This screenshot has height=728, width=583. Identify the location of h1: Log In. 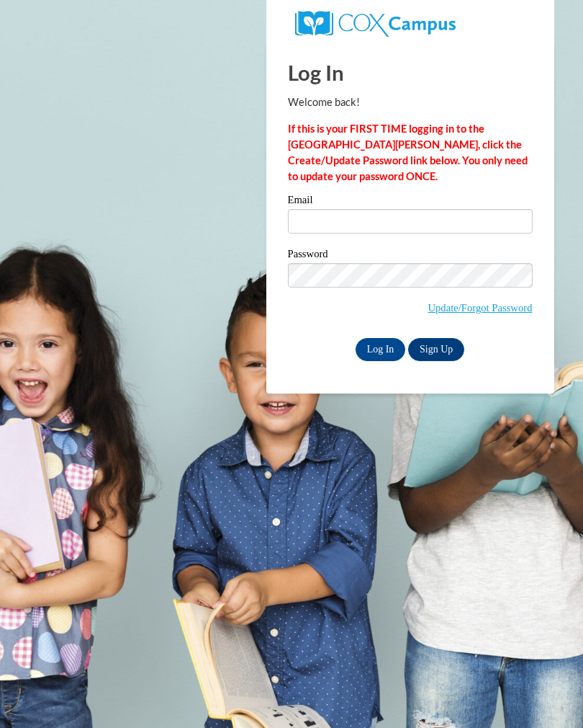
(411, 72).